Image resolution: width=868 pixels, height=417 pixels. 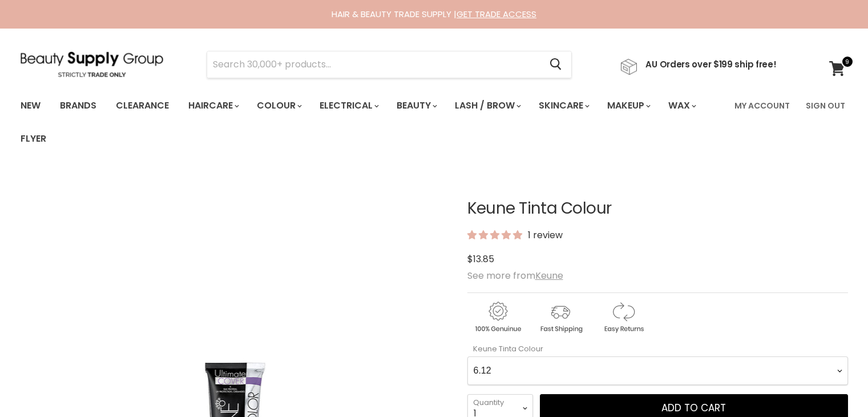 I want to click on a: Beauty, so click(x=416, y=105).